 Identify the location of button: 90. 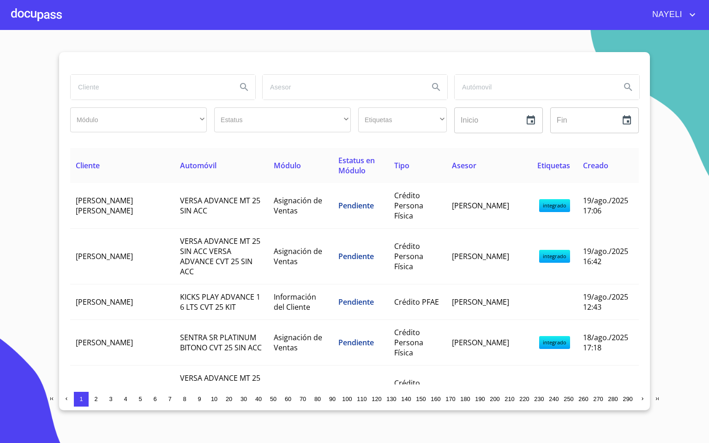
(332, 400).